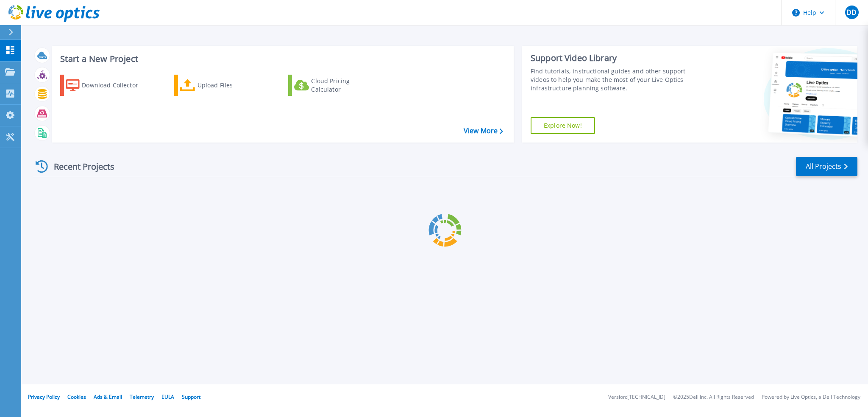 The height and width of the screenshot is (417, 868). What do you see at coordinates (168, 396) in the screenshot?
I see `a: EULA` at bounding box center [168, 396].